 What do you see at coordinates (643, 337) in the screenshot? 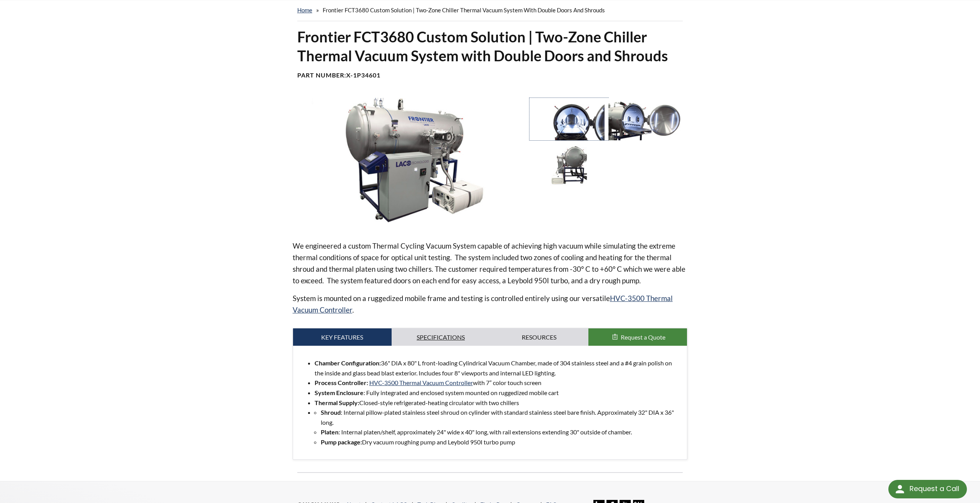
I see `span: Request a Quote` at bounding box center [643, 337].